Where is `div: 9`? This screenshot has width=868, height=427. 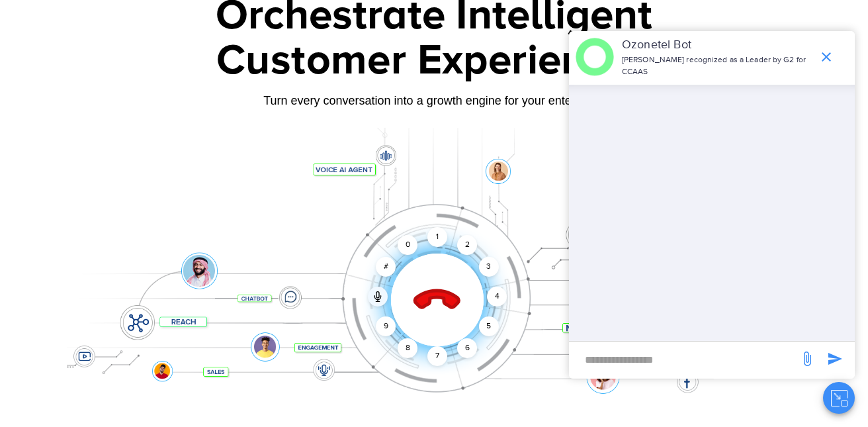
div: 9 is located at coordinates (386, 327).